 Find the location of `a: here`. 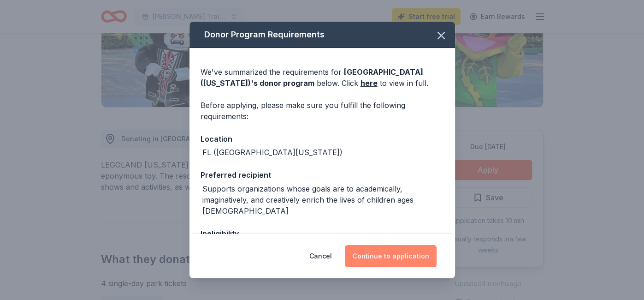

a: here is located at coordinates (369, 83).